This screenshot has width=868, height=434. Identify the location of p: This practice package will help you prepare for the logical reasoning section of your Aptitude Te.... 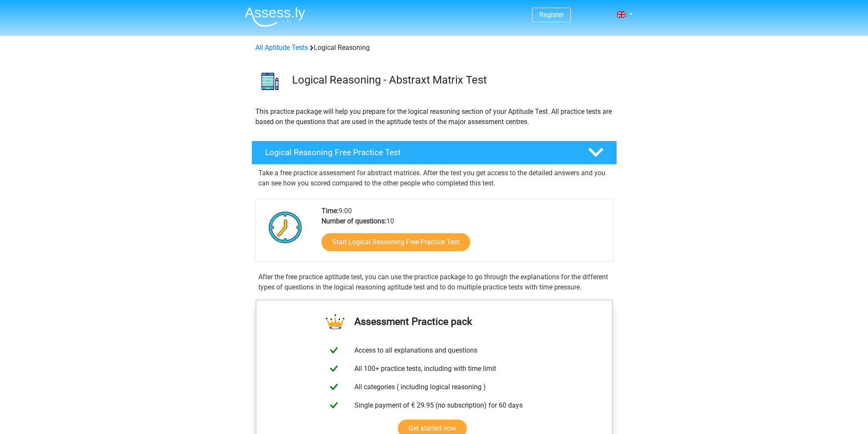
(434, 117).